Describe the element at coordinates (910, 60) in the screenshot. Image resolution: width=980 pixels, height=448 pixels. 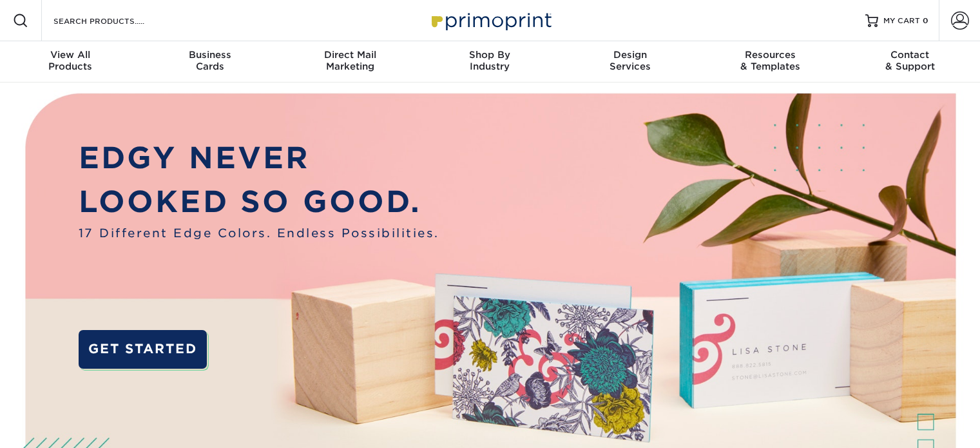
I see `div: & Support` at that location.